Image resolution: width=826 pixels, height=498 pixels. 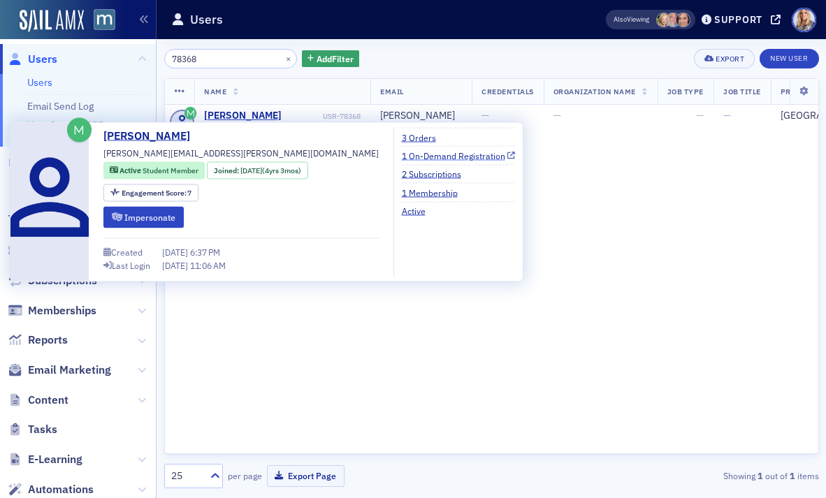 What do you see at coordinates (131, 171) in the screenshot?
I see `span: Active` at bounding box center [131, 171].